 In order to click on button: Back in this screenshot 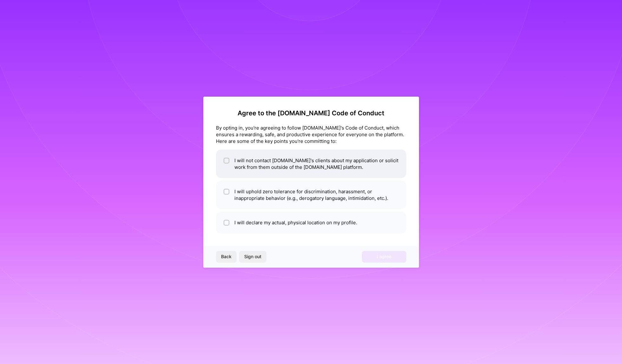, I will do `click(226, 257)`.